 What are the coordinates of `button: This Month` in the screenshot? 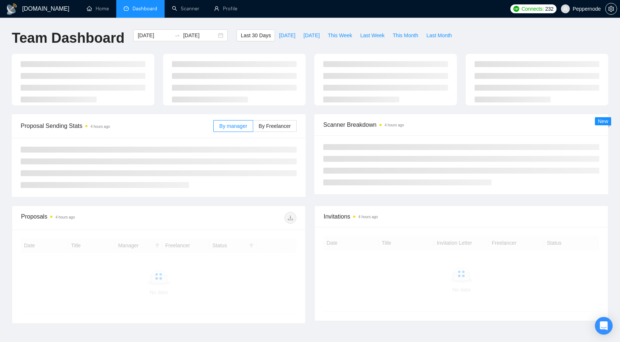 It's located at (405, 35).